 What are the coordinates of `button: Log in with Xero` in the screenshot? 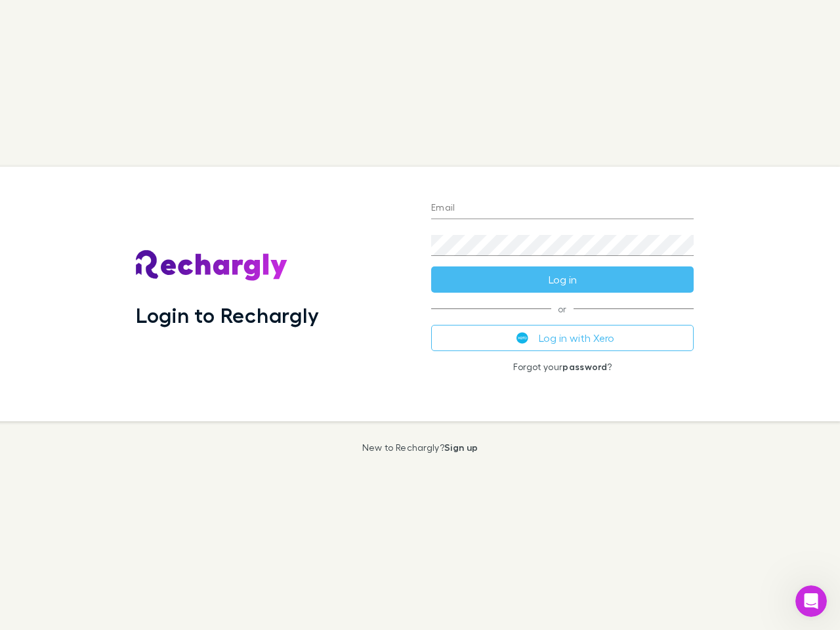 It's located at (562, 338).